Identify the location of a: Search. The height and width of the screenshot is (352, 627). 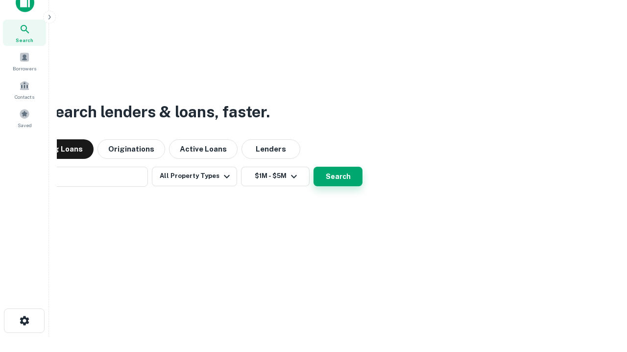
(24, 33).